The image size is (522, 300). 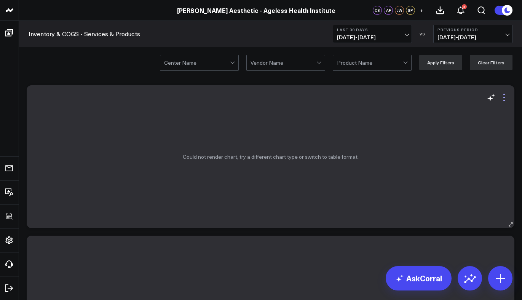 What do you see at coordinates (377, 10) in the screenshot?
I see `div: CS` at bounding box center [377, 10].